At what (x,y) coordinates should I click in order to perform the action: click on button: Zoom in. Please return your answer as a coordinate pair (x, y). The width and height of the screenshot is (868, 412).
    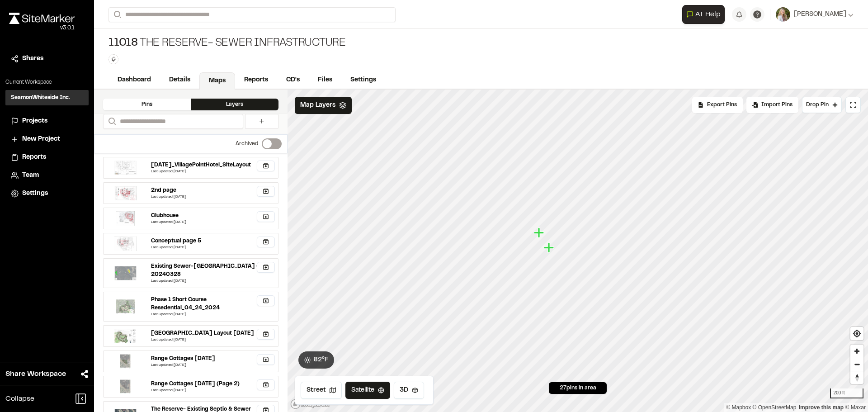
    Looking at the image, I should click on (856, 351).